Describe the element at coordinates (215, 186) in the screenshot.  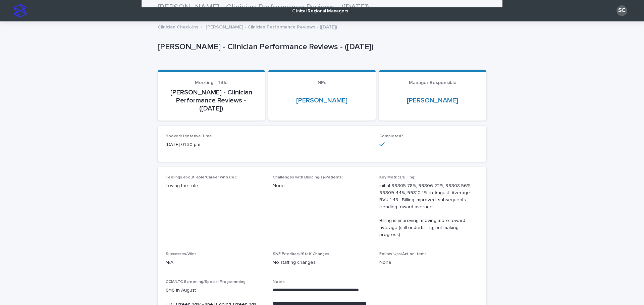
I see `p: Loving the role` at that location.